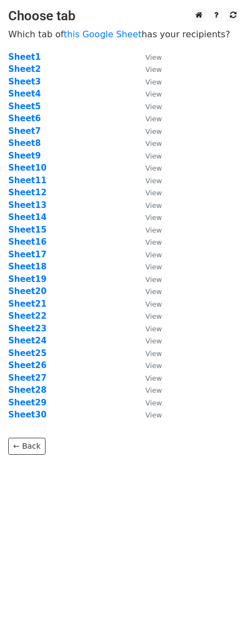 The image size is (248, 644). What do you see at coordinates (27, 242) in the screenshot?
I see `a: Sheet16` at bounding box center [27, 242].